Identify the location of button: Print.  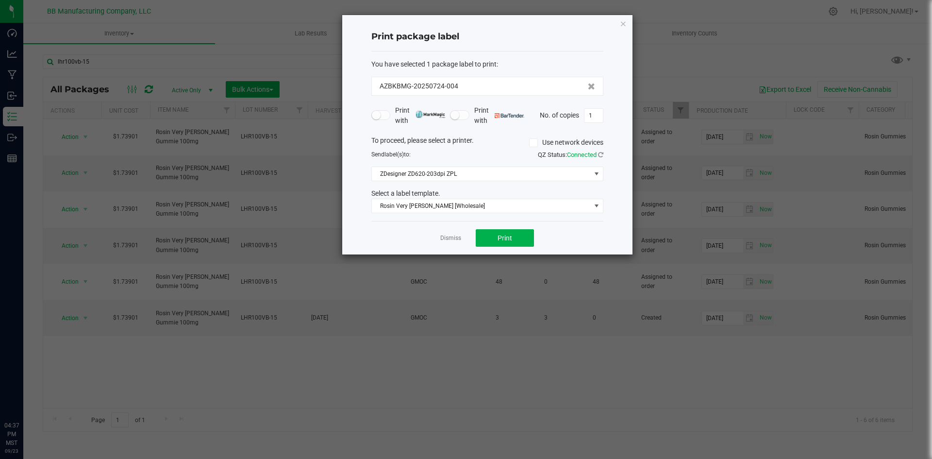
(505, 238).